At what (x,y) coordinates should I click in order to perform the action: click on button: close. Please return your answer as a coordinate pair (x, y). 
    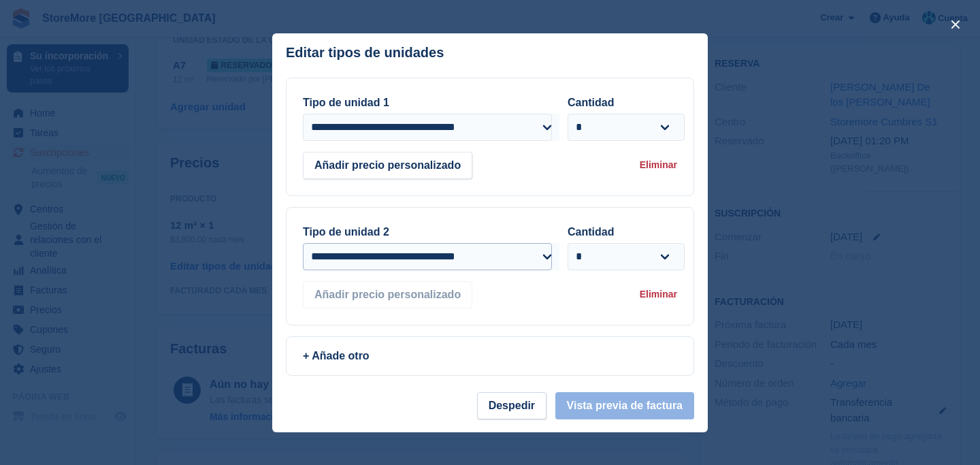
    Looking at the image, I should click on (956, 24).